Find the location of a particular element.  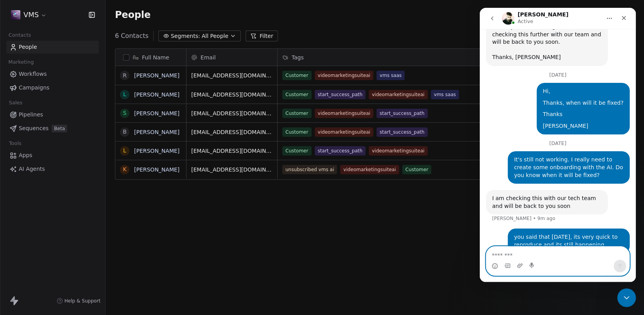

div: Siddarth says… is located at coordinates (78, 201).